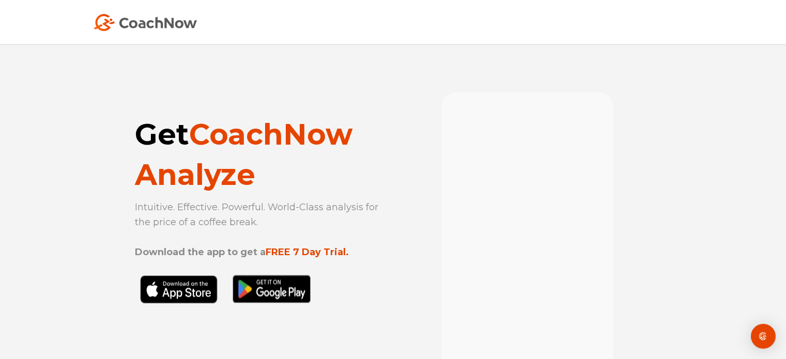 This screenshot has width=786, height=359. Describe the element at coordinates (763, 336) in the screenshot. I see `div: Open Intercom Messenger` at that location.